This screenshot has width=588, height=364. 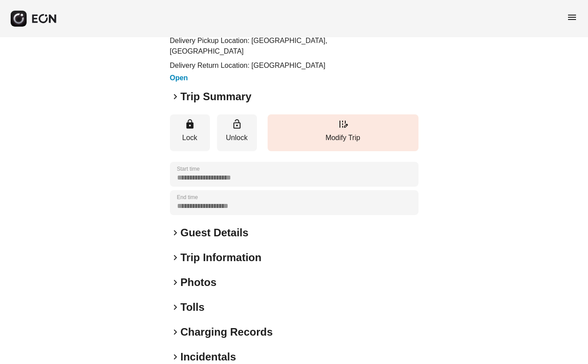 I want to click on span: lock_open, so click(x=237, y=125).